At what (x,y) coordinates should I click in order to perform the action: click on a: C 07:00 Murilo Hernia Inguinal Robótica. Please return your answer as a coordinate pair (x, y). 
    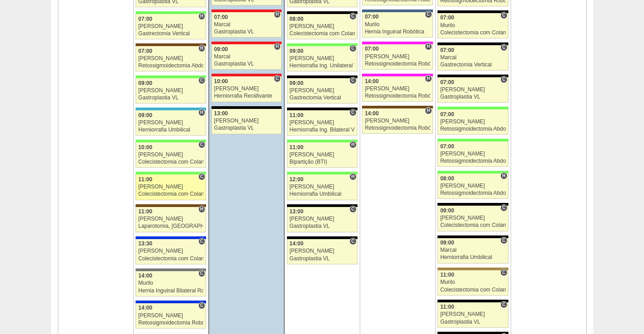
    Looking at the image, I should click on (397, 25).